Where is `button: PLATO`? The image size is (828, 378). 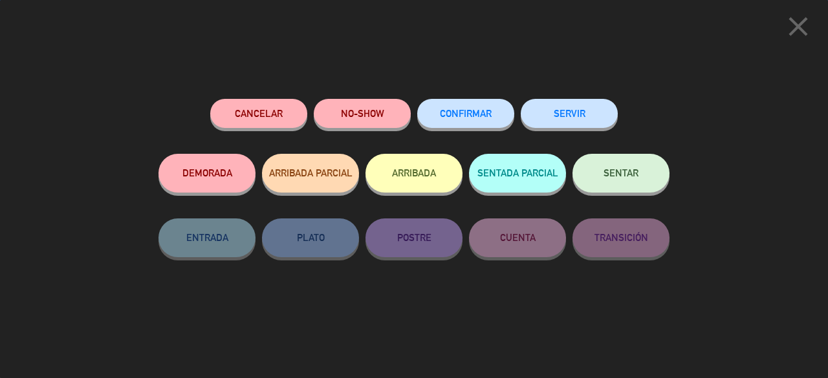
button: PLATO is located at coordinates (310, 238).